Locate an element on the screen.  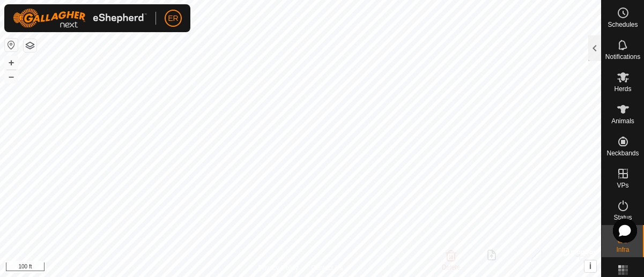
span: Herds is located at coordinates (623, 89).